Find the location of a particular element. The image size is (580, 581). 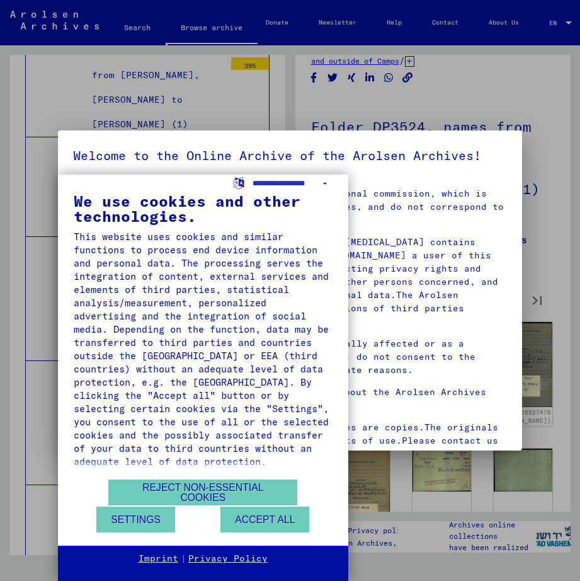

a: Privacy Policy is located at coordinates (228, 559).